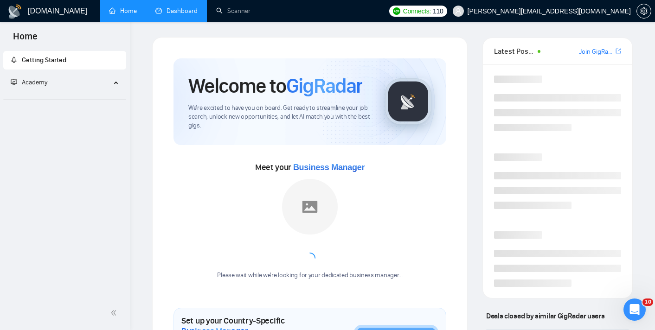  What do you see at coordinates (458, 11) in the screenshot?
I see `span: user` at bounding box center [458, 11].